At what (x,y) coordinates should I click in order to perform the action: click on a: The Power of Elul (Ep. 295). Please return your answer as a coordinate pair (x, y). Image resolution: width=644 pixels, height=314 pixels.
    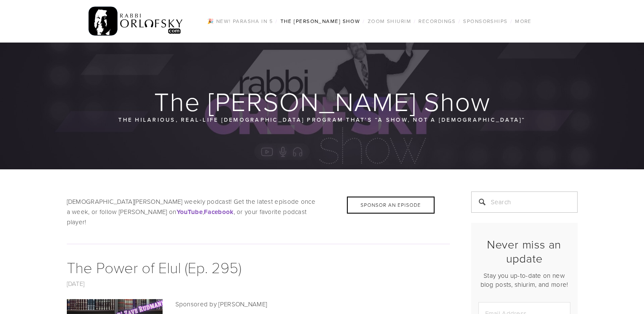
    Looking at the image, I should click on (154, 267).